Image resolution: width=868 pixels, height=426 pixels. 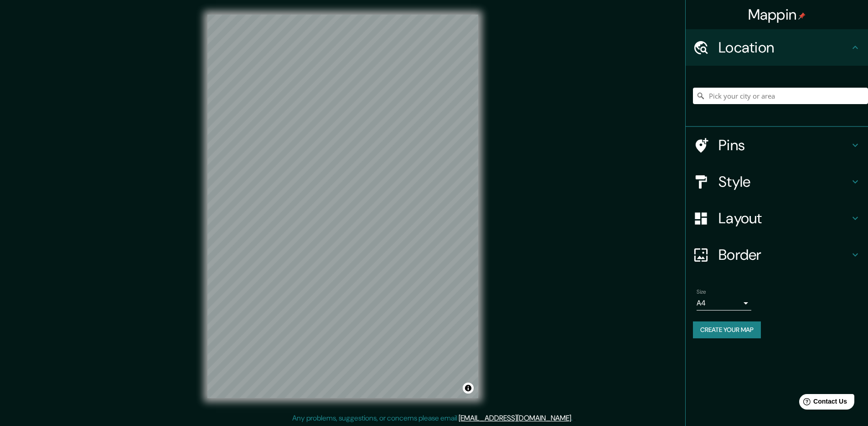 What do you see at coordinates (777, 15) in the screenshot?
I see `h4: Mappin` at bounding box center [777, 15].